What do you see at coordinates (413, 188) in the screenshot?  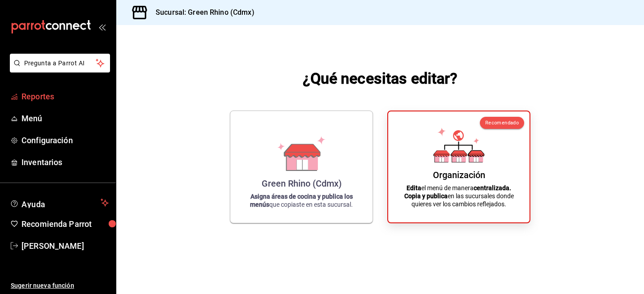 I see `strong: Edita` at bounding box center [413, 188].